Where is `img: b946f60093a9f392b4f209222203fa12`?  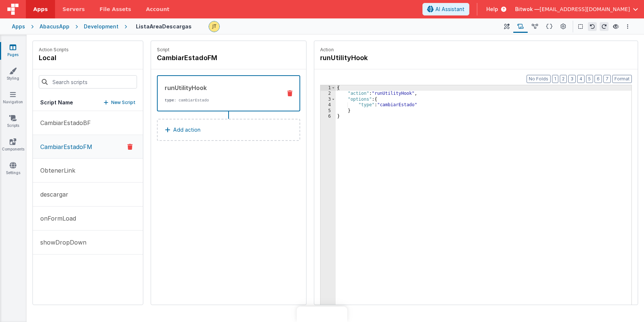 img: b946f60093a9f392b4f209222203fa12 is located at coordinates (214, 27).